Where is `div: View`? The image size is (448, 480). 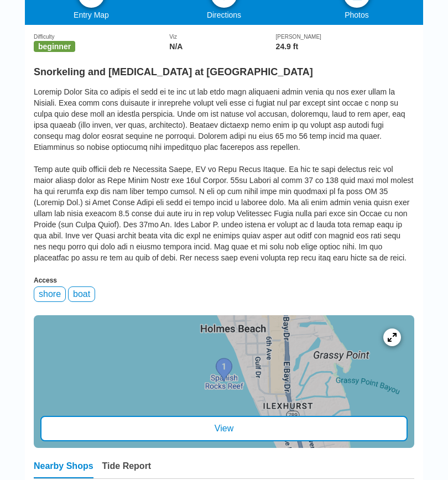
div: View is located at coordinates (224, 429).